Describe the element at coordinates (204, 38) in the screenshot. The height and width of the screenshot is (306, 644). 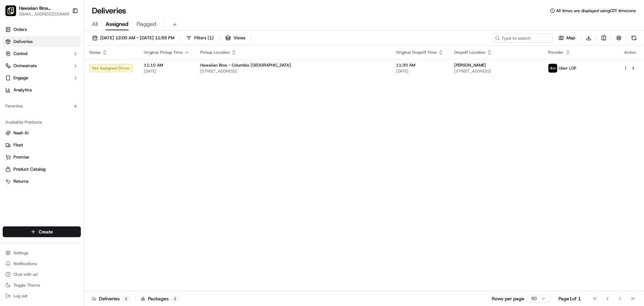
I see `span: Filters` at that location.